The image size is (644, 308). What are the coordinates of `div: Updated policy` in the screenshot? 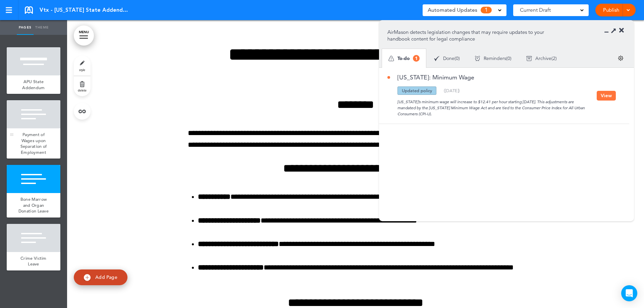 It's located at (417, 90).